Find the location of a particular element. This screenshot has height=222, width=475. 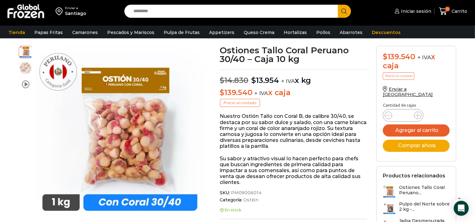

a: Iniciar sesión is located at coordinates (412, 11).